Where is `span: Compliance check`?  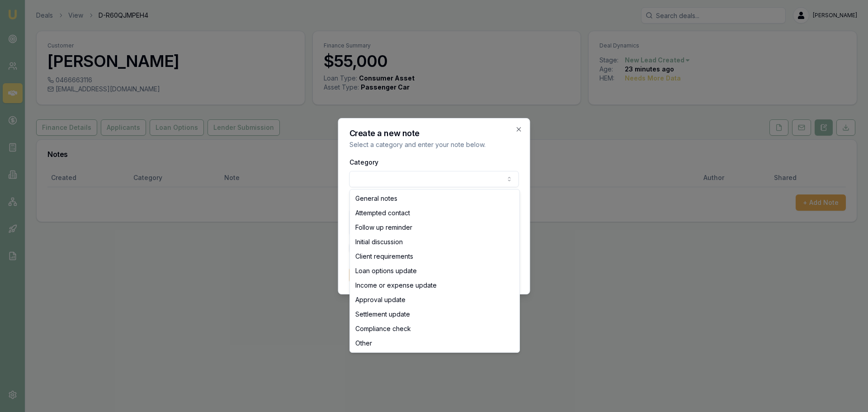 span: Compliance check is located at coordinates (383, 329).